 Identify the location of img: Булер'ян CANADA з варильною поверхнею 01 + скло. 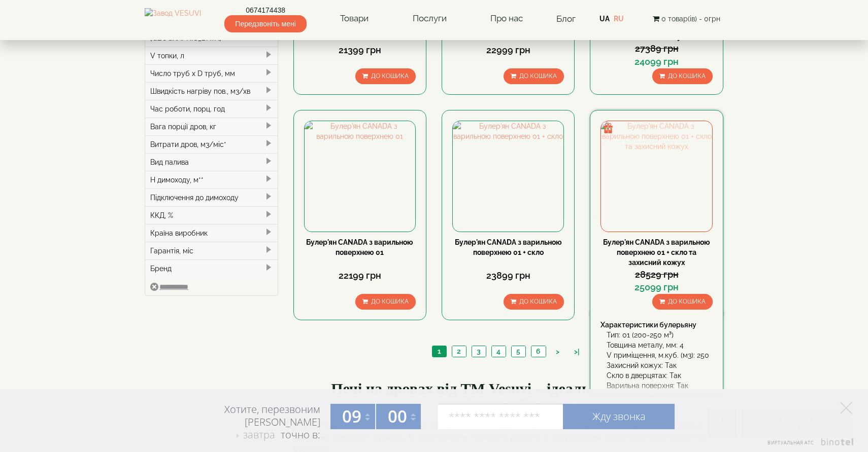
(508, 177).